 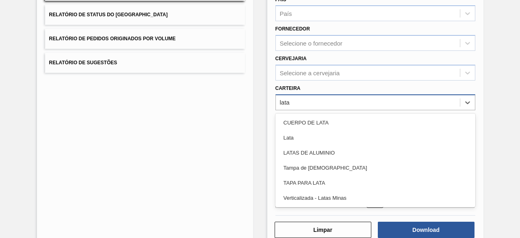 What do you see at coordinates (375, 122) in the screenshot?
I see `div: CUERPO DE LATA` at bounding box center [375, 122].